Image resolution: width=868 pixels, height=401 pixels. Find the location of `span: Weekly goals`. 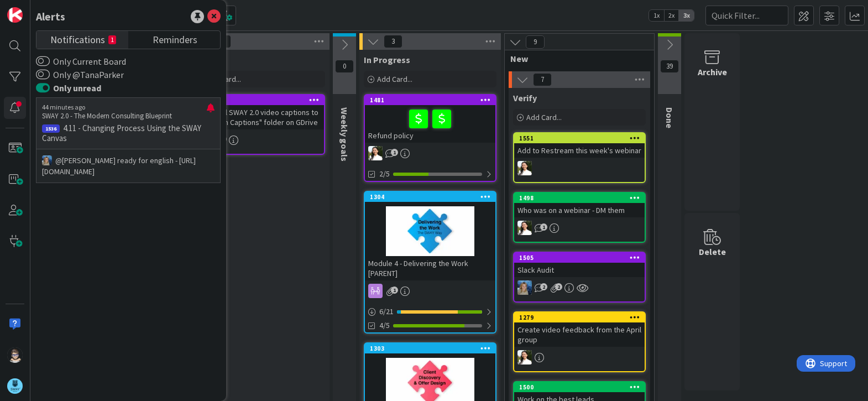

span: Weekly goals is located at coordinates (344, 134).